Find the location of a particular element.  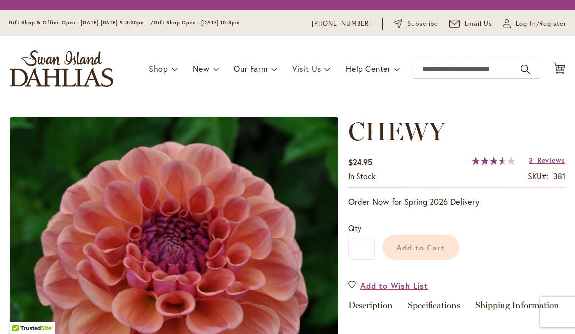

a: Shipping Information is located at coordinates (518, 307).